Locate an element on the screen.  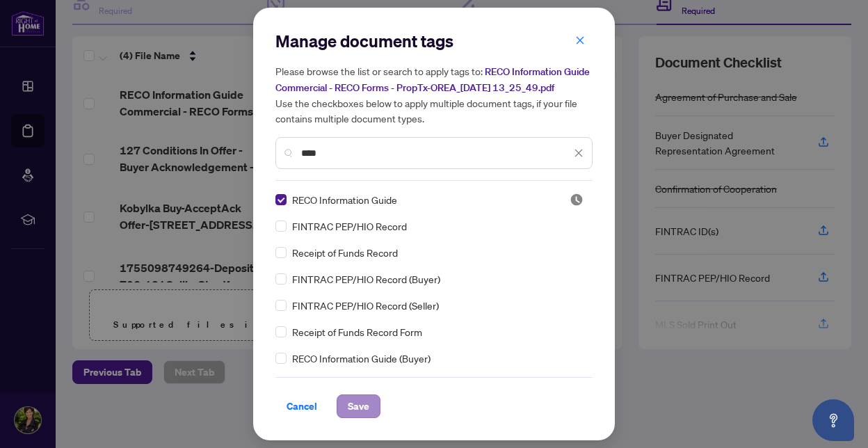
span: FINTRAC PEP/HIO Record (Buyer) is located at coordinates (366, 279).